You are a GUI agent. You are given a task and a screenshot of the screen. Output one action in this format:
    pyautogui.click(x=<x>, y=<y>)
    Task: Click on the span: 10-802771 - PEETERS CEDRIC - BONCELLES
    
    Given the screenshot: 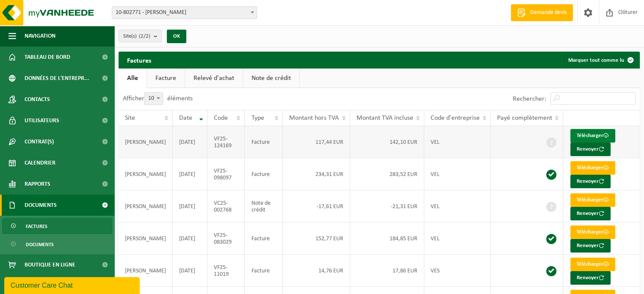 What is the action you would take?
    pyautogui.click(x=184, y=13)
    